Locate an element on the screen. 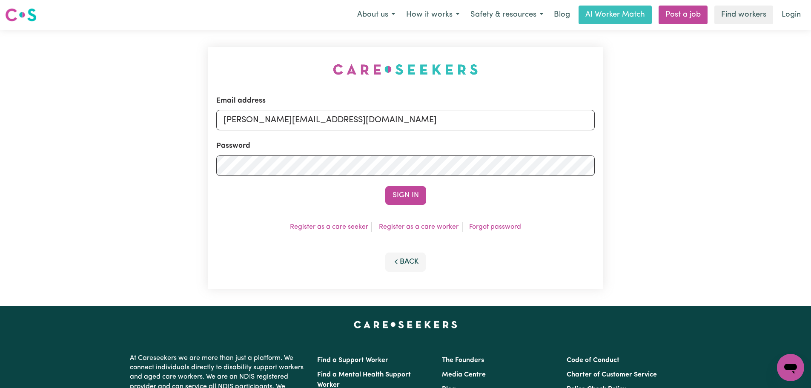 The image size is (811, 388). label: Email address is located at coordinates (241, 101).